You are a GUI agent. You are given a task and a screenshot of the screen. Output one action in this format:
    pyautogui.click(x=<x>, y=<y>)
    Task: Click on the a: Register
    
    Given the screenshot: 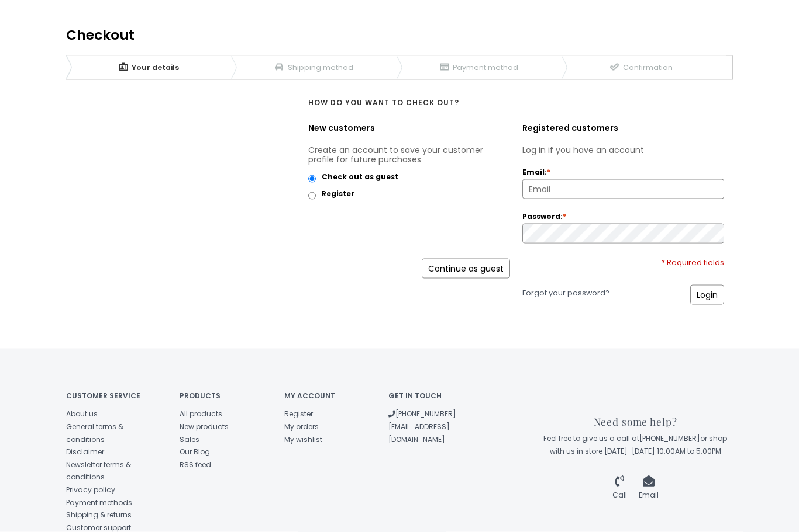 What is the action you would take?
    pyautogui.click(x=298, y=413)
    